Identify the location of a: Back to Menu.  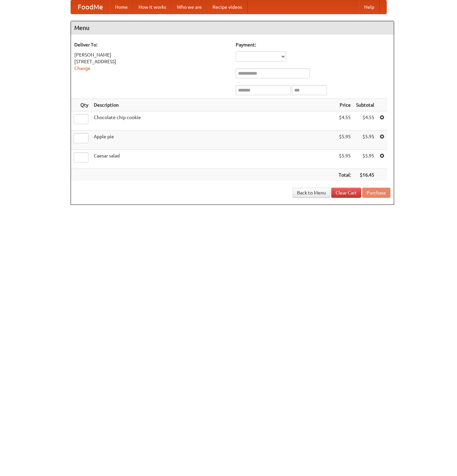
(311, 193).